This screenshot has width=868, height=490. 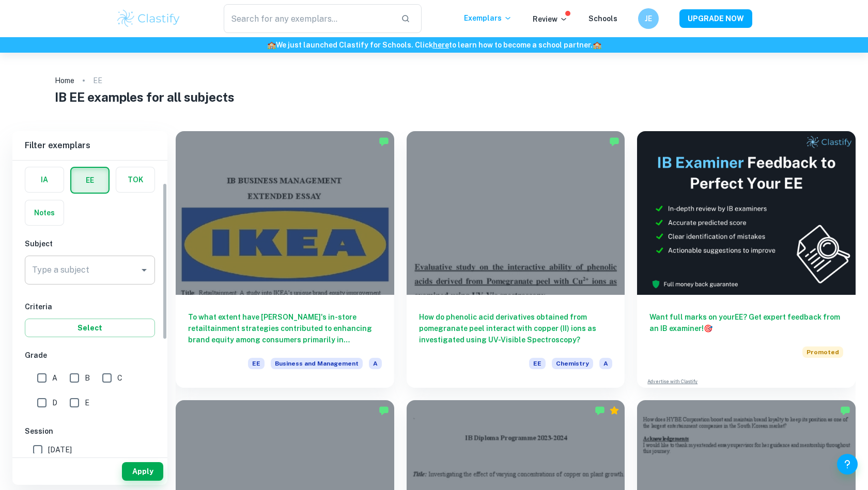 What do you see at coordinates (823, 352) in the screenshot?
I see `span: Promoted` at bounding box center [823, 352].